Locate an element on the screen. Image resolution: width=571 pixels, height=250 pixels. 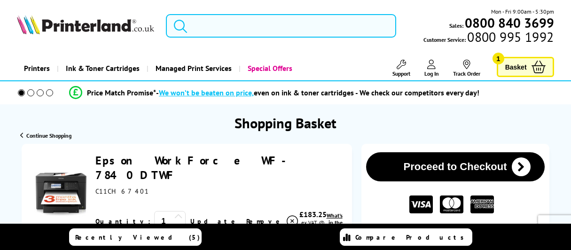
span: Mon - Fri 9:00am - 5:30pm is located at coordinates (523, 11).